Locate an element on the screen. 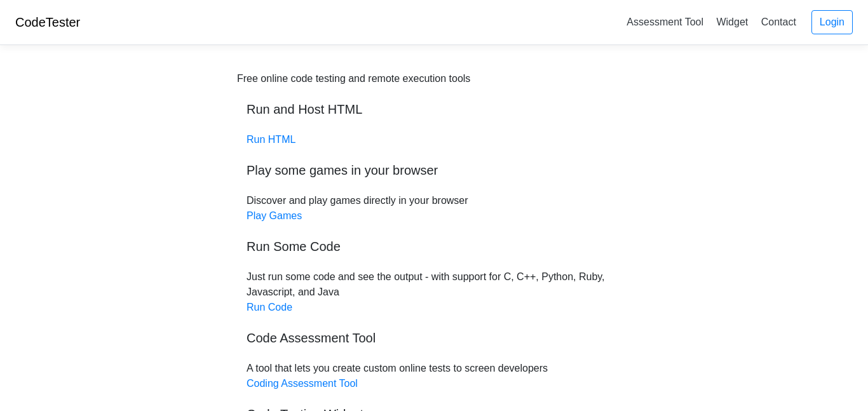  a: Login is located at coordinates (832, 22).